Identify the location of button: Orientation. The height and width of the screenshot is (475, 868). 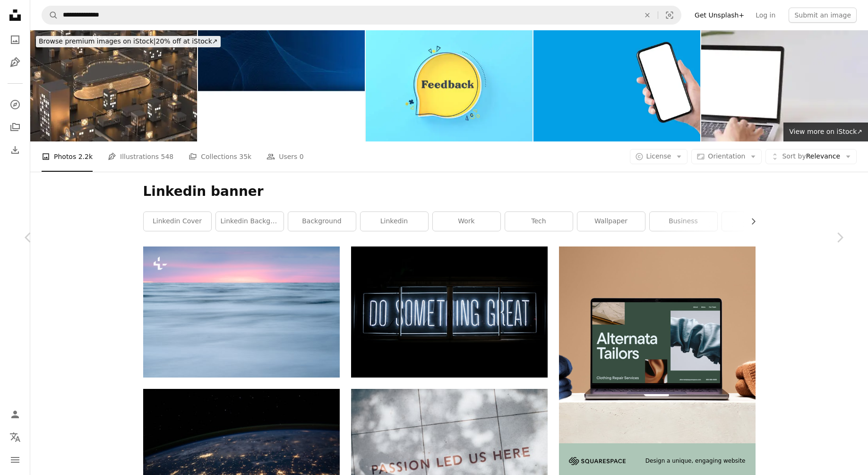
(727, 156).